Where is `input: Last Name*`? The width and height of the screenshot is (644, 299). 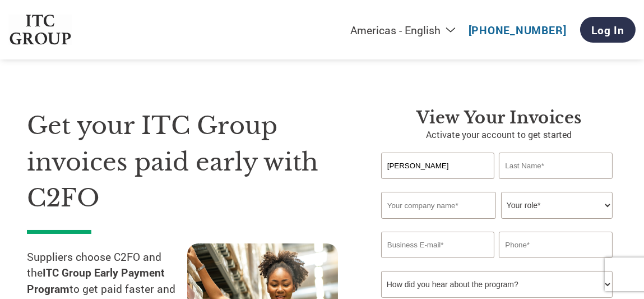
input: Last Name* is located at coordinates (556, 165).